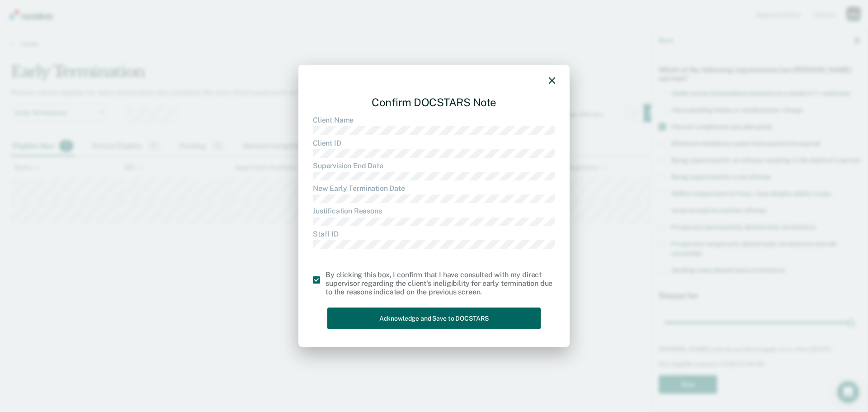 This screenshot has height=412, width=868. What do you see at coordinates (434, 233) in the screenshot?
I see `dt: Staff ID` at bounding box center [434, 233].